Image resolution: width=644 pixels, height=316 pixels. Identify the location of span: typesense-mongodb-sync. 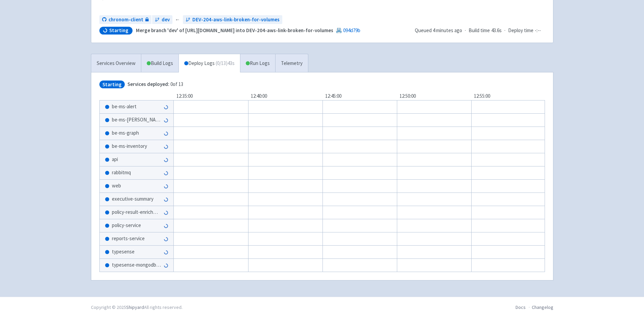
(137, 265).